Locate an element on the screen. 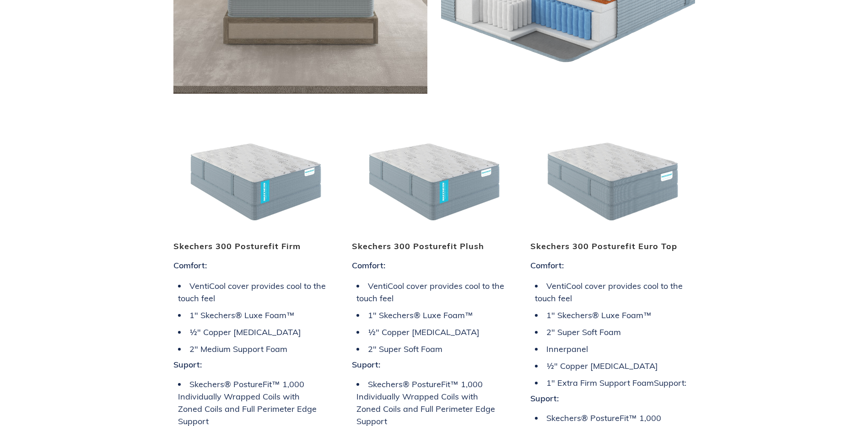 This screenshot has height=426, width=868. span: Skechers 300 Posturefit Firm is located at coordinates (237, 246).